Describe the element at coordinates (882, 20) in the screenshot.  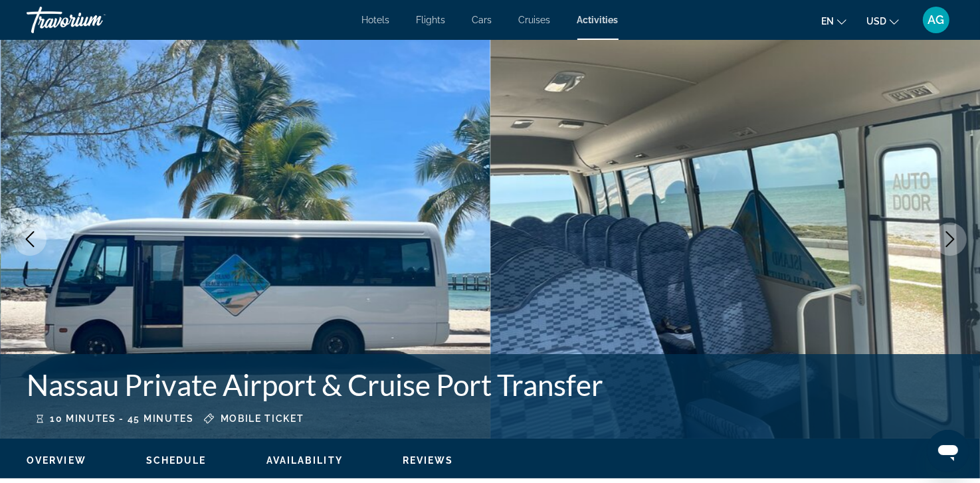
I see `button: Change currency` at that location.